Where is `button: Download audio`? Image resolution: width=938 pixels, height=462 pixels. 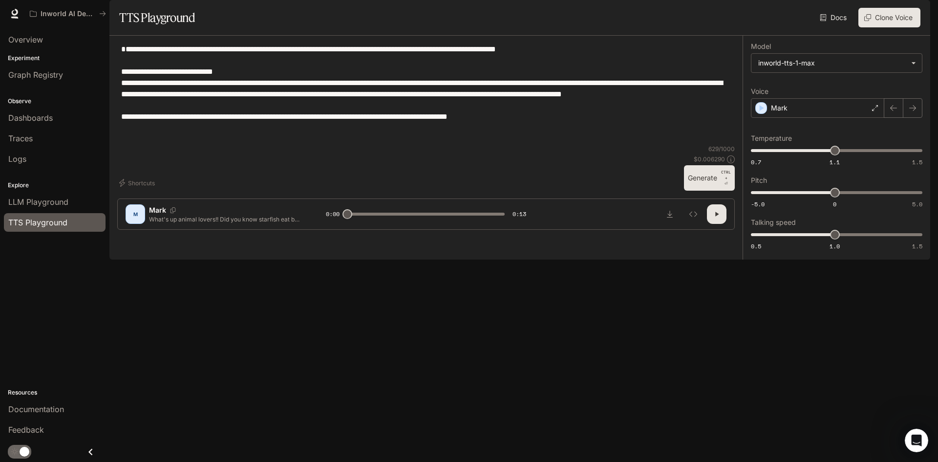 button: Download audio is located at coordinates (670, 214).